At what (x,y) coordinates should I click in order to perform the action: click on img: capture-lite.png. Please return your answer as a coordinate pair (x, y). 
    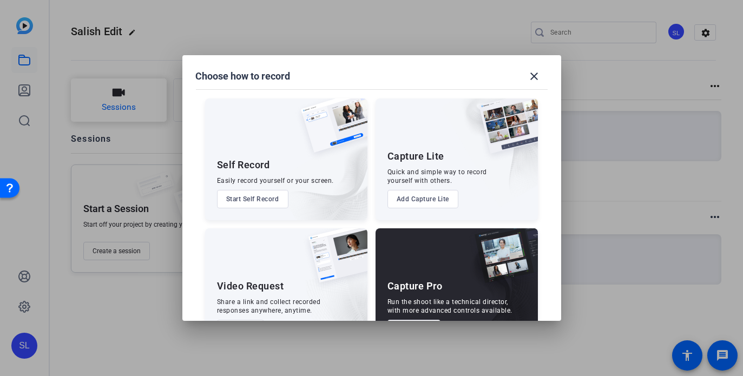
    Looking at the image, I should click on (504, 132).